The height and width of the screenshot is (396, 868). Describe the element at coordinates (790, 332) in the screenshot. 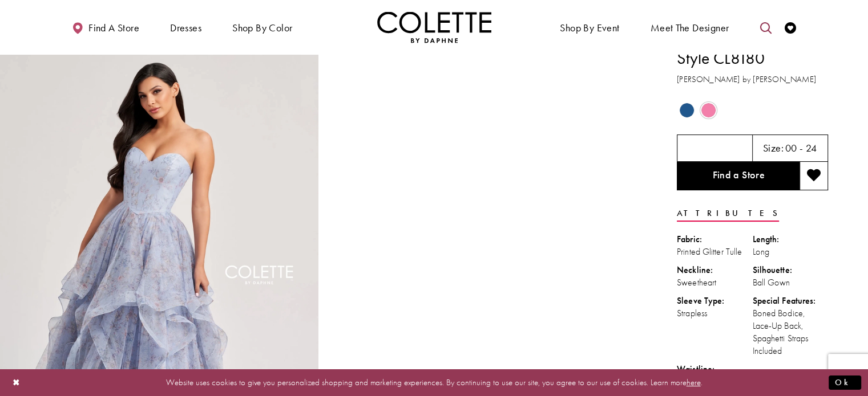

I see `div: Boned Bodice, Lace-Up Back, Spaghetti Straps Included` at that location.